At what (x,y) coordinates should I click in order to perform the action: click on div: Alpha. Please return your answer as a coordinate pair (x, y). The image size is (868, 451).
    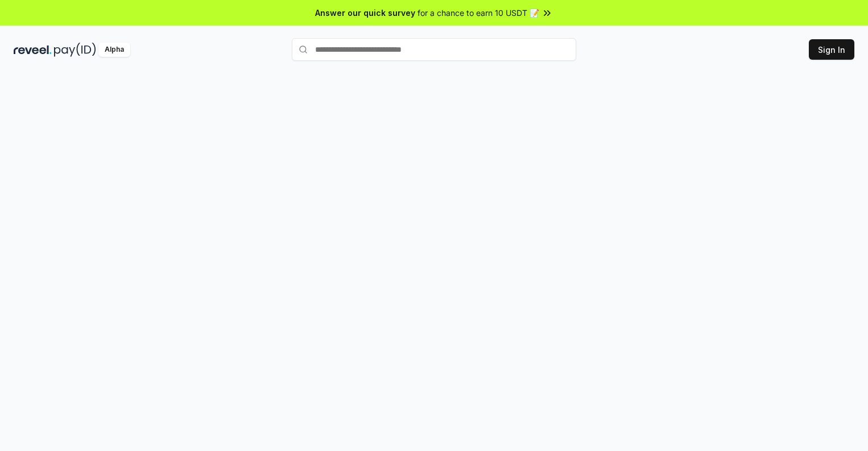
    Looking at the image, I should click on (114, 49).